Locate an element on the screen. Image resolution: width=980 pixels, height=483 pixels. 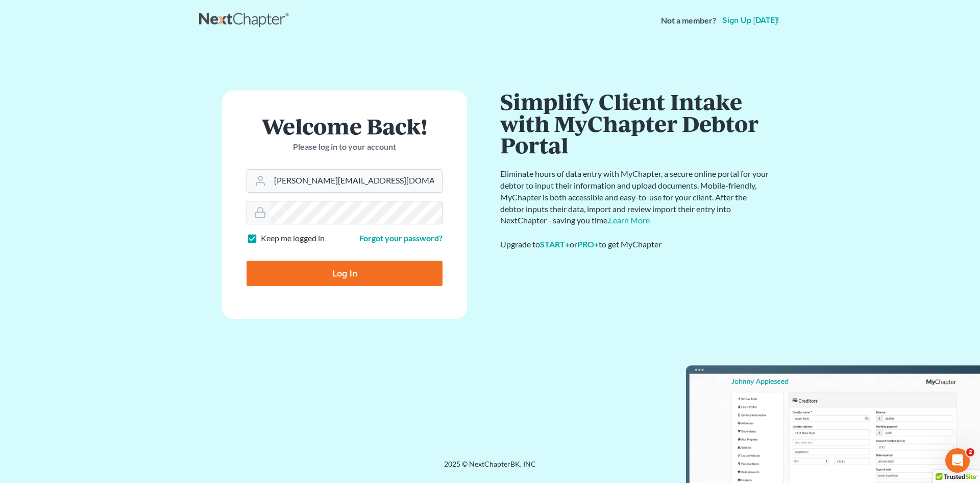
input: Log In is located at coordinates (345, 274).